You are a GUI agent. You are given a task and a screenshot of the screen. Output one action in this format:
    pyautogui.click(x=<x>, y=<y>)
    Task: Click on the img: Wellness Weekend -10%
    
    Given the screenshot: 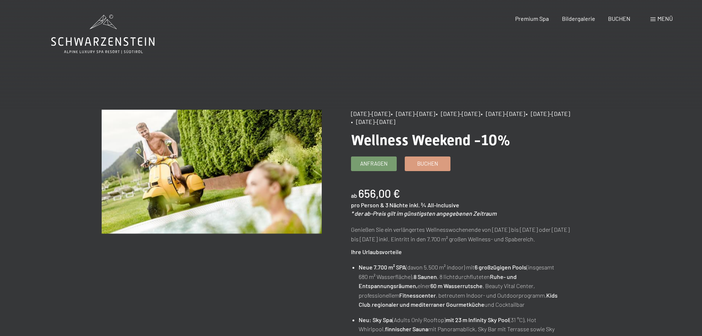 What is the action you would take?
    pyautogui.click(x=212, y=172)
    